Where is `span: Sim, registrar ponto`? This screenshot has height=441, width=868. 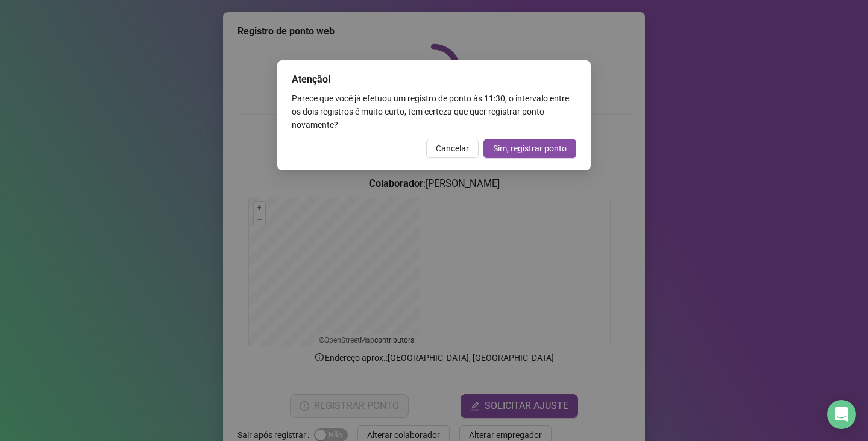 span: Sim, registrar ponto is located at coordinates (530, 148).